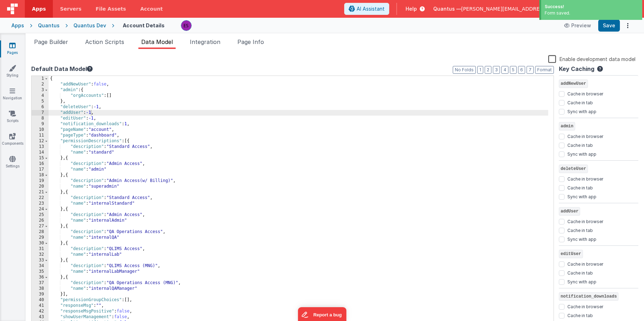 The height and width of the screenshot is (321, 644). Describe the element at coordinates (40, 311) in the screenshot. I see `div: 42` at that location.